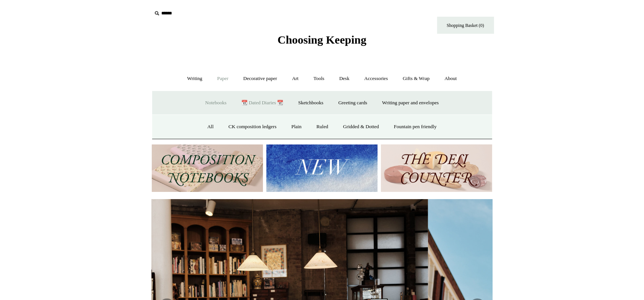 The height and width of the screenshot is (300, 644). I want to click on a: Sketchbooks, so click(311, 103).